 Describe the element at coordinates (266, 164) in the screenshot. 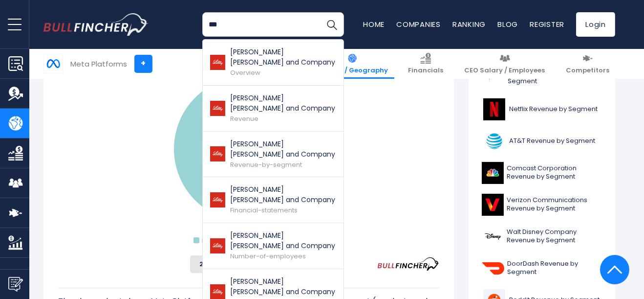

I see `span: Revenue-by-segment` at that location.